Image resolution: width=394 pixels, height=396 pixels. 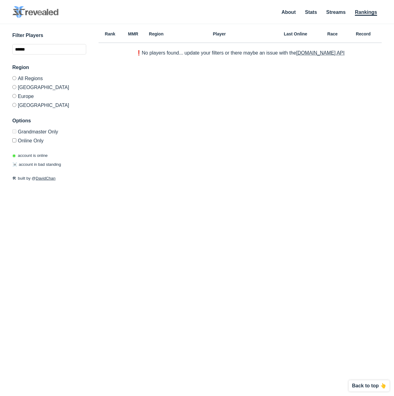 I want to click on p: built by @, so click(x=49, y=178).